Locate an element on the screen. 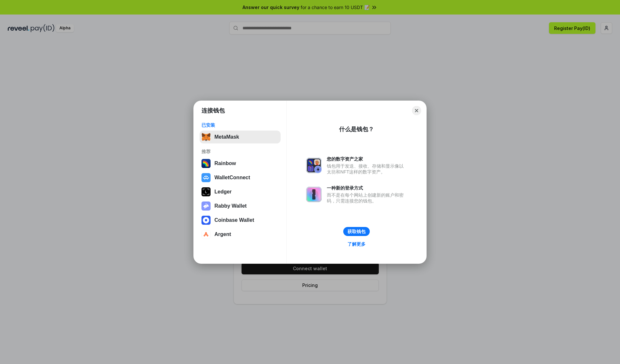  button: Coinbase Wallet is located at coordinates (240, 221).